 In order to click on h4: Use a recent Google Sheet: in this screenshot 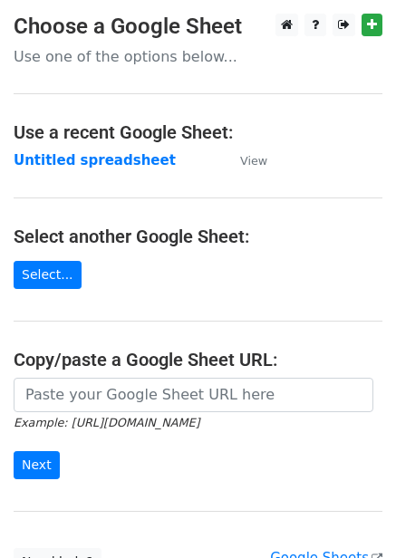, I will do `click(198, 132)`.